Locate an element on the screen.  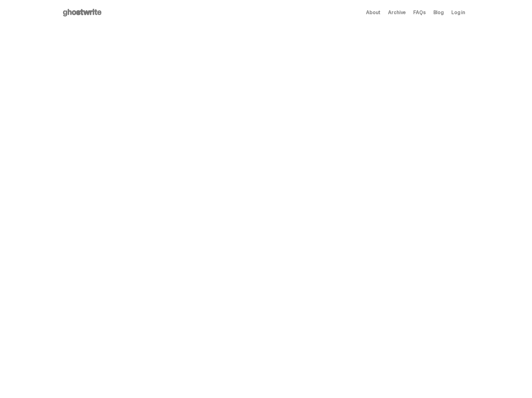
a: Log in is located at coordinates (459, 13).